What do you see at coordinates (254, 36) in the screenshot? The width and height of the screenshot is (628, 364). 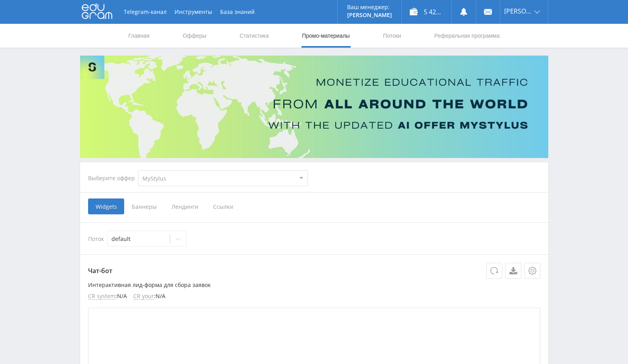 I see `a: Статистика` at bounding box center [254, 36].